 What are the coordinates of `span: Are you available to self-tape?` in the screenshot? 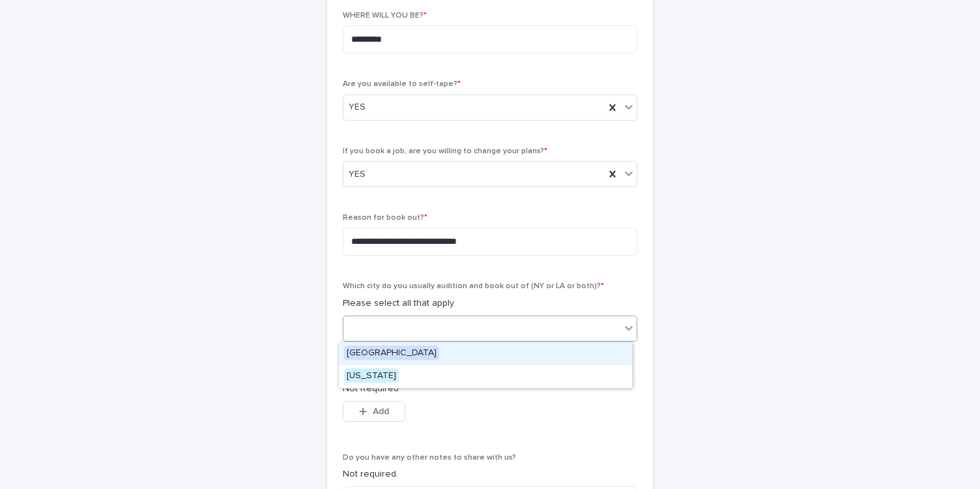 It's located at (401, 84).